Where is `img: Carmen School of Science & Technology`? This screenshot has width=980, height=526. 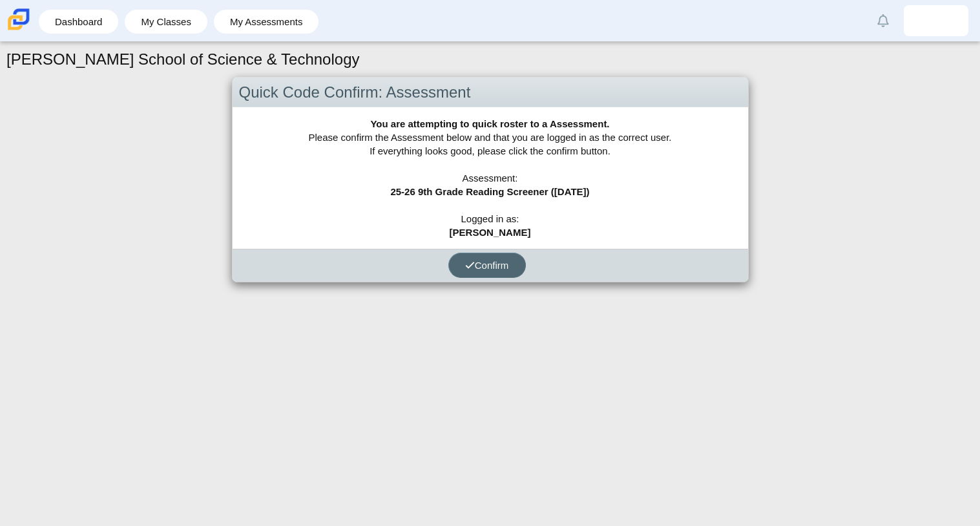
img: Carmen School of Science & Technology is located at coordinates (19, 20).